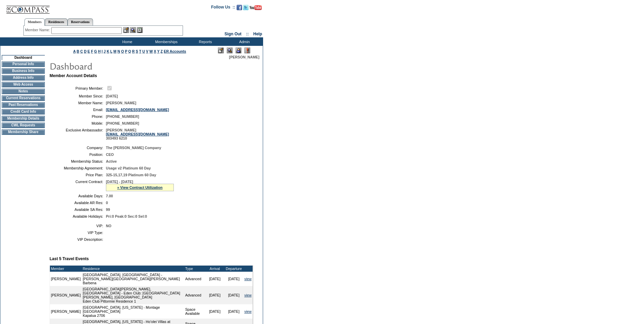  Describe the element at coordinates (78, 196) in the screenshot. I see `td: Available Days:` at that location.